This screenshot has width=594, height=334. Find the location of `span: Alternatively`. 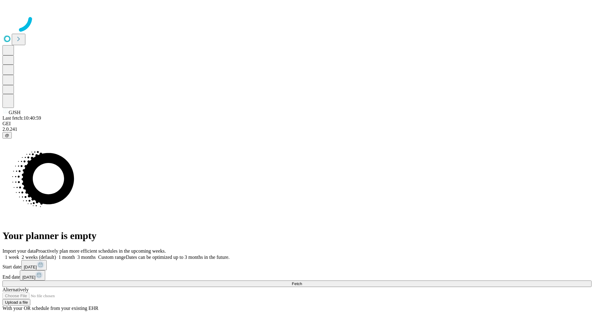

span: Alternatively is located at coordinates (15, 289).